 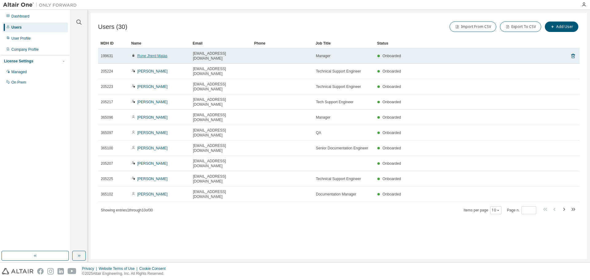 I want to click on button: 10, so click(x=496, y=210).